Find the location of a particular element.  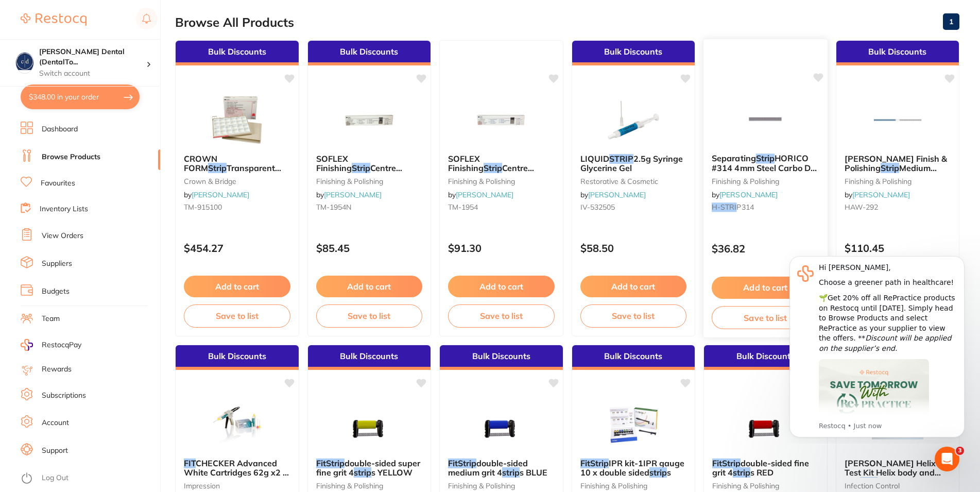

span: Separating is located at coordinates (734, 158).